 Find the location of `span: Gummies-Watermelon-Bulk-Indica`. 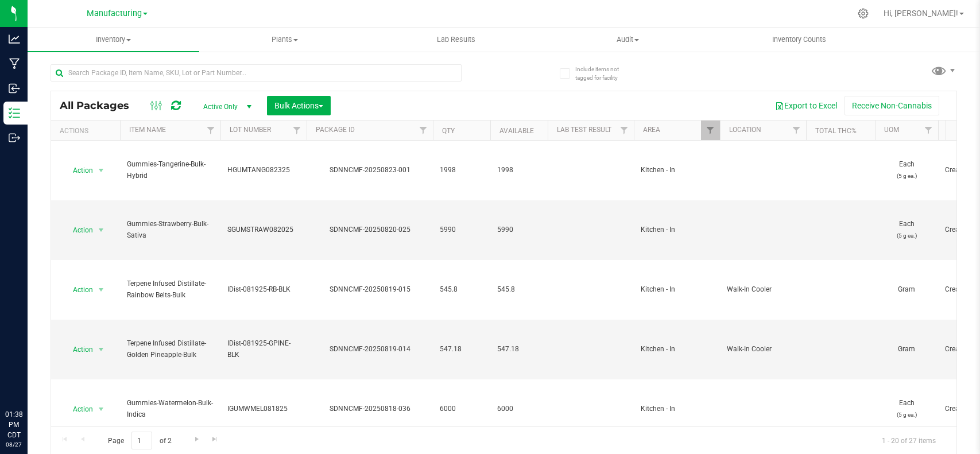

span: Gummies-Watermelon-Bulk-Indica is located at coordinates (170, 409).